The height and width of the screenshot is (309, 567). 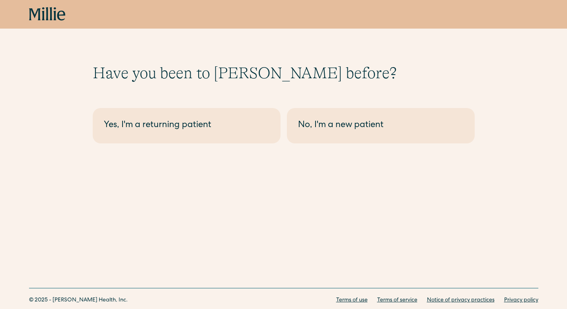 I want to click on div: Yes, I'm a returning patient, so click(x=187, y=126).